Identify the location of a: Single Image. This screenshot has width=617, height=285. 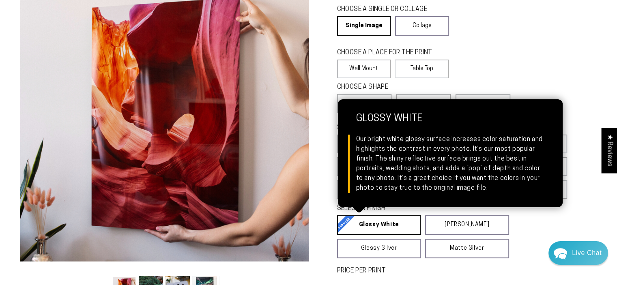
(364, 26).